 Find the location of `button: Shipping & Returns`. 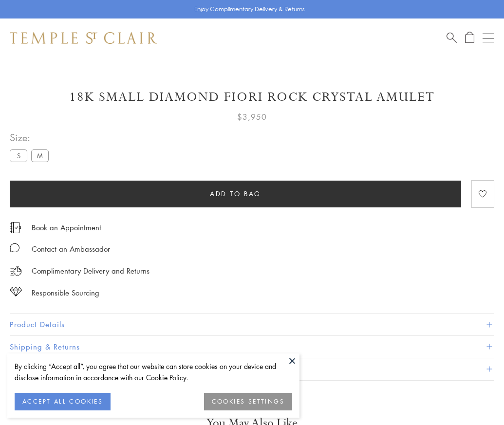

button: Shipping & Returns is located at coordinates (252, 347).